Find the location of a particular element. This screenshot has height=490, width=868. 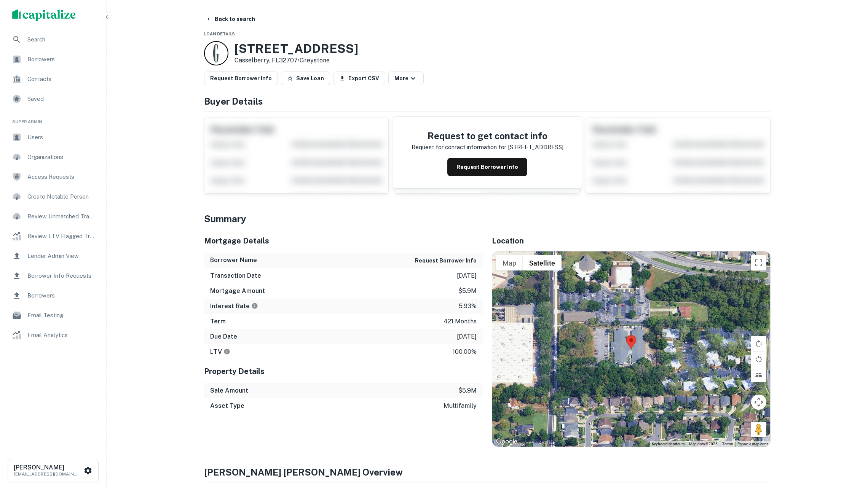

a: Terms (opens in new tab) is located at coordinates (727, 443).